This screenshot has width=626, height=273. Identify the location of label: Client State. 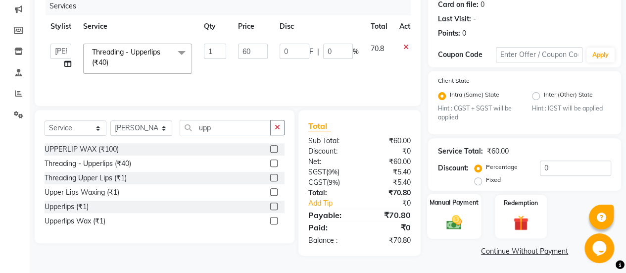
(454, 81).